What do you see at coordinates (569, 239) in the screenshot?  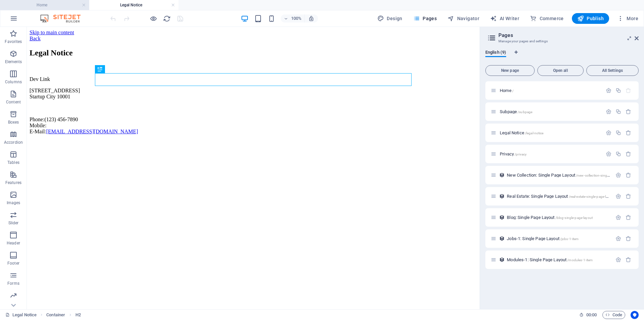 I see `span: /jobs-1-item` at bounding box center [569, 239].